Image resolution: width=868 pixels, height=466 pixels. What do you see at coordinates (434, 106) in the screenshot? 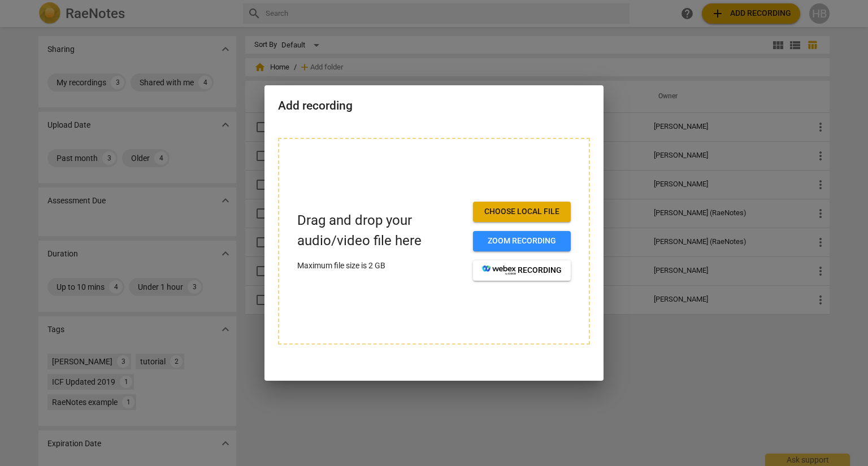
I see `h2: Add recording` at bounding box center [434, 106].